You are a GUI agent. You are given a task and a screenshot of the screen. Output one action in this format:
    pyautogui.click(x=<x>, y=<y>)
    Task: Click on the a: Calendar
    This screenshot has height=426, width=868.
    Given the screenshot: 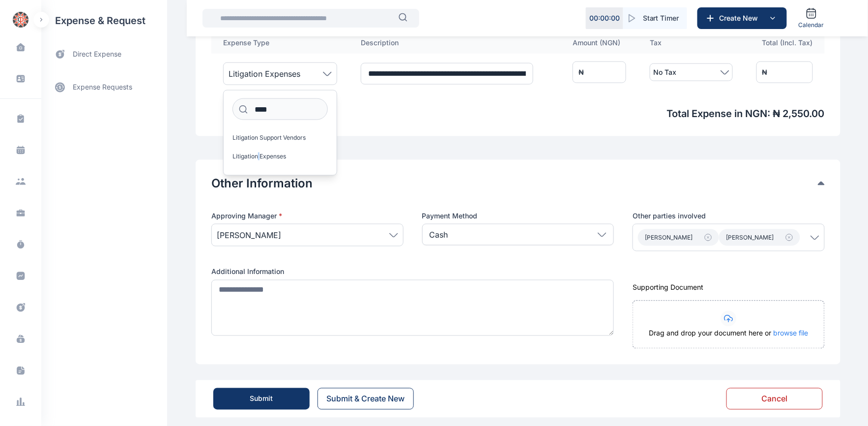 What is the action you would take?
    pyautogui.click(x=812, y=19)
    